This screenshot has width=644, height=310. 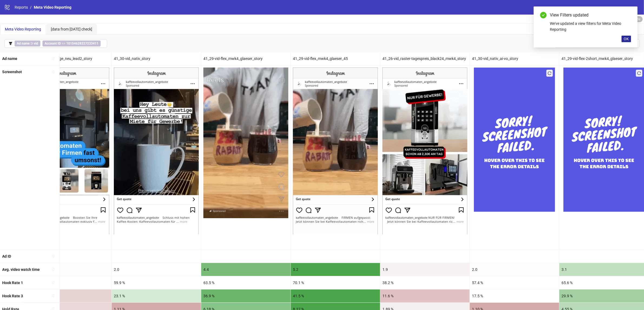 I want to click on b: Screenshot, so click(x=12, y=72).